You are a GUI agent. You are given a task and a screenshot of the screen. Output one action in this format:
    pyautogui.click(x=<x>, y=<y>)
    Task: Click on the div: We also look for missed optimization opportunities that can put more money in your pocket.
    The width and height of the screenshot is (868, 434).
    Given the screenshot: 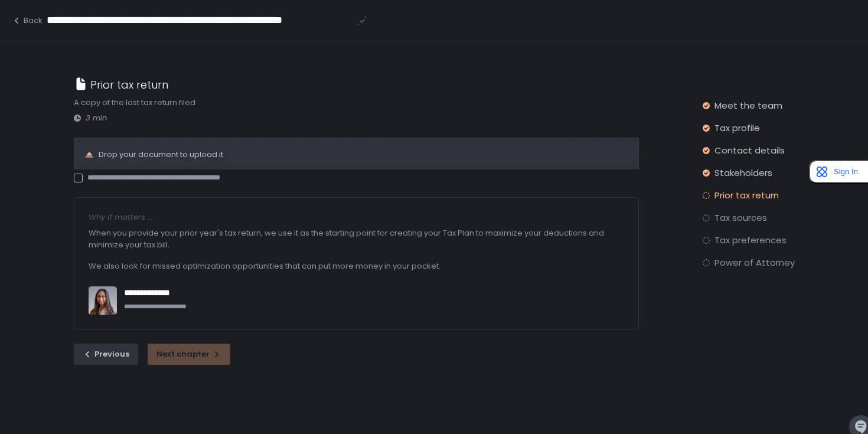 What is the action you would take?
    pyautogui.click(x=357, y=266)
    